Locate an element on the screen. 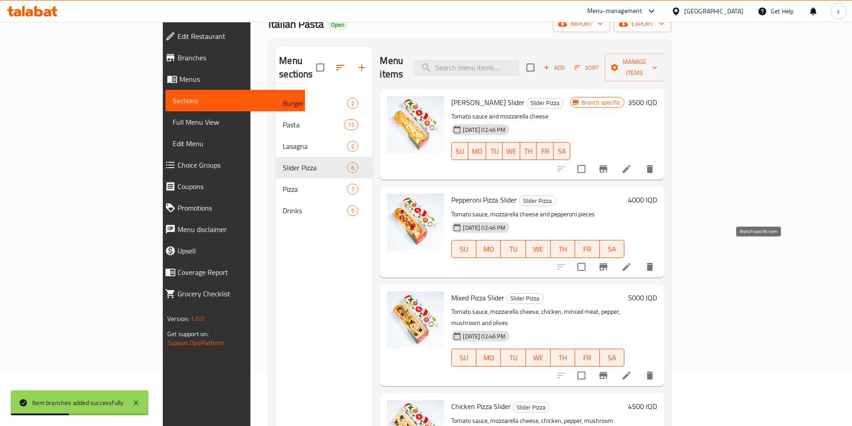 The width and height of the screenshot is (852, 426). div: Burger2 is located at coordinates (324, 103).